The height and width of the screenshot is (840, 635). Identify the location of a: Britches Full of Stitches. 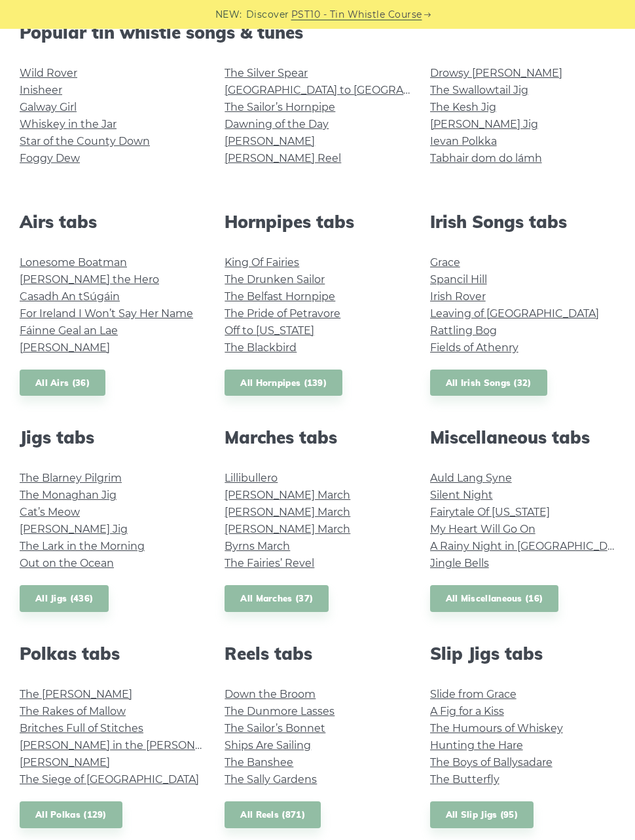
(81, 728).